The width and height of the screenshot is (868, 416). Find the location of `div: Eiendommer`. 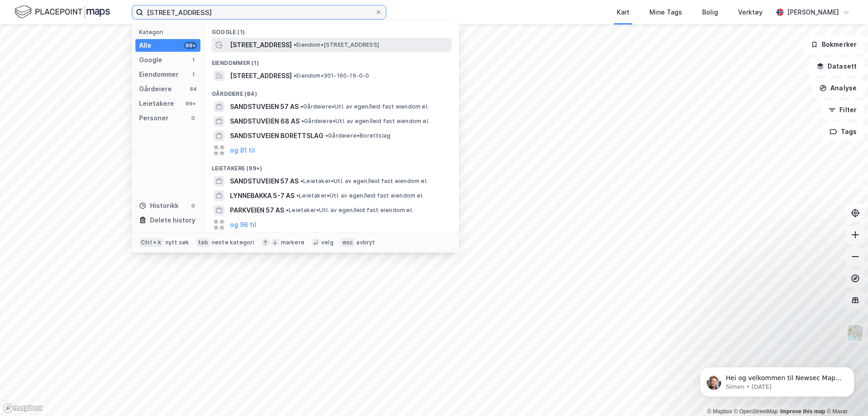

div: Eiendommer is located at coordinates (158, 74).